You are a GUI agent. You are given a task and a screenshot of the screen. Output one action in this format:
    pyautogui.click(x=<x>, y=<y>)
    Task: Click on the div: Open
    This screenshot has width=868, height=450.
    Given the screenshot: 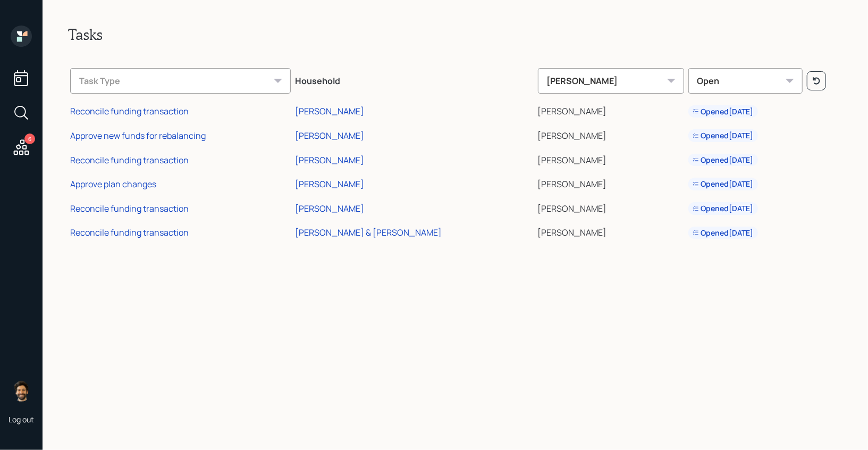 What is the action you would take?
    pyautogui.click(x=746, y=81)
    